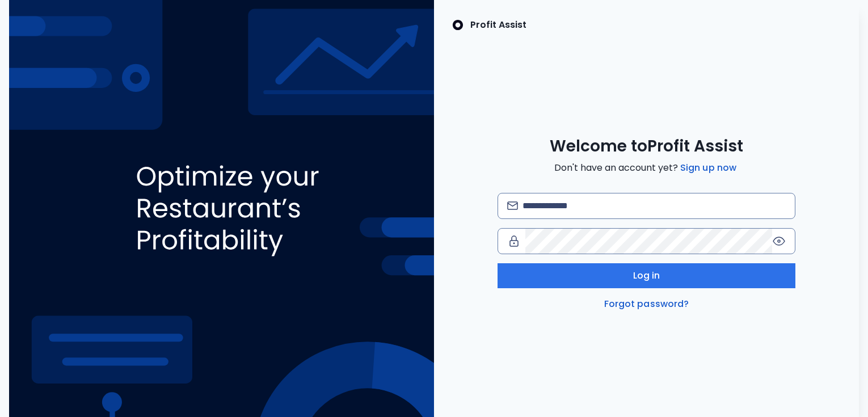  What do you see at coordinates (647, 276) in the screenshot?
I see `button: Log in` at bounding box center [647, 276].